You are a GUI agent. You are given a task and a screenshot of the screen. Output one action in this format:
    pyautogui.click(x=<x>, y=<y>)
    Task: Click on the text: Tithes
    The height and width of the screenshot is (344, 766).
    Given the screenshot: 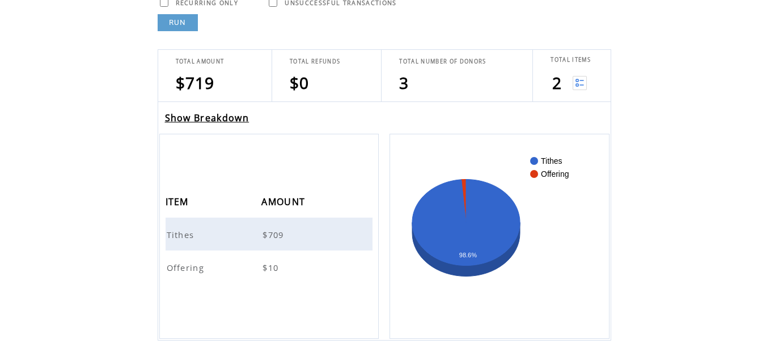 What is the action you would take?
    pyautogui.click(x=551, y=161)
    